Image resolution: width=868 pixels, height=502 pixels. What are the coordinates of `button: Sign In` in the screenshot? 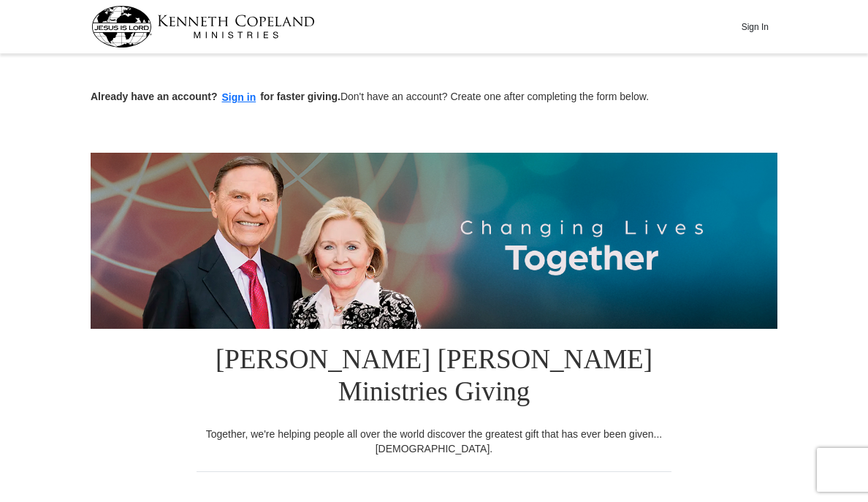 It's located at (755, 26).